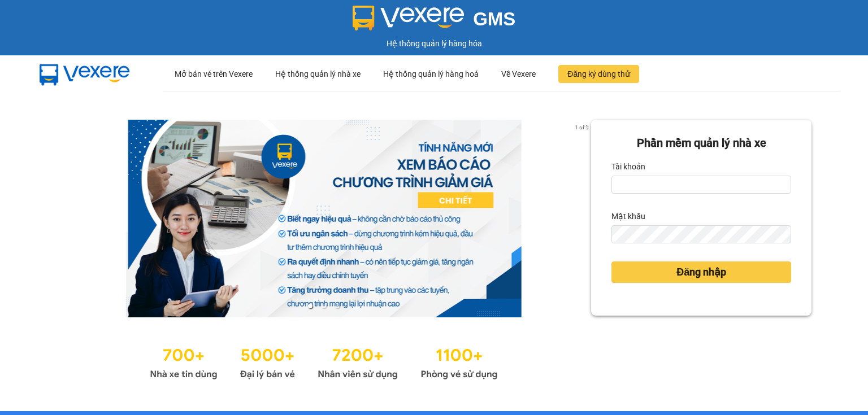  I want to click on button: previous slide / item, so click(64, 219).